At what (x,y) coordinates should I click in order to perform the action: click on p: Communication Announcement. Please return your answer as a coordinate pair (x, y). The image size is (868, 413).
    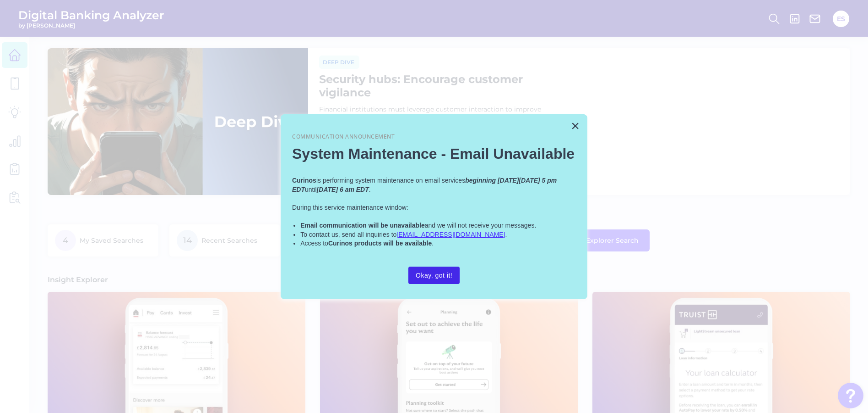
    Looking at the image, I should click on (434, 137).